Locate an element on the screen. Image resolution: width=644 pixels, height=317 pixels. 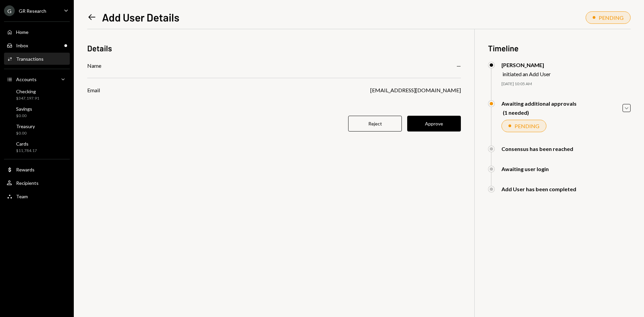
div: Awaiting user login is located at coordinates (525, 169).